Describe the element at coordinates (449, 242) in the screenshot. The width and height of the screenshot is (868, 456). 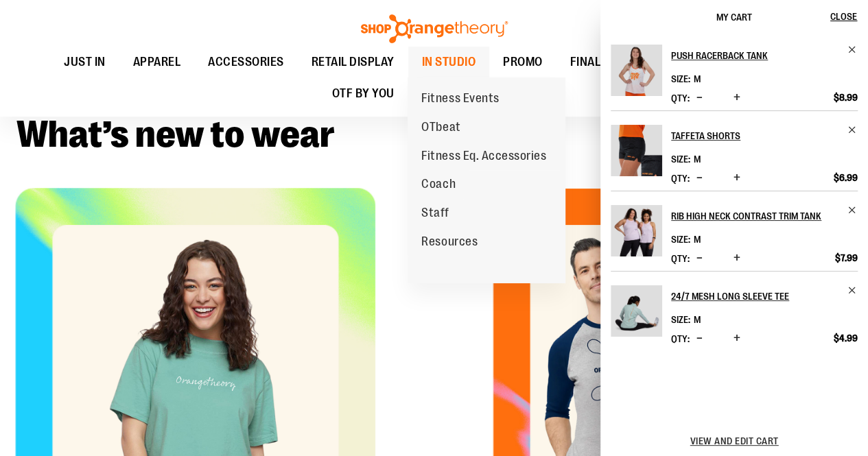
I see `a: Resources` at that location.